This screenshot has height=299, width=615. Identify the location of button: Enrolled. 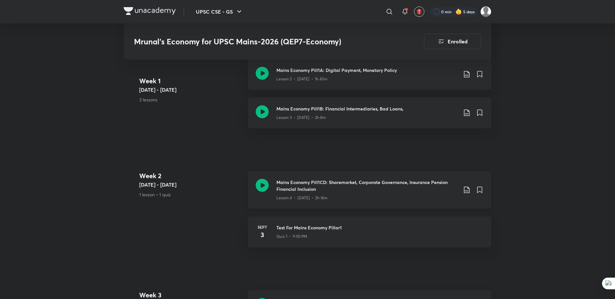
(452, 41).